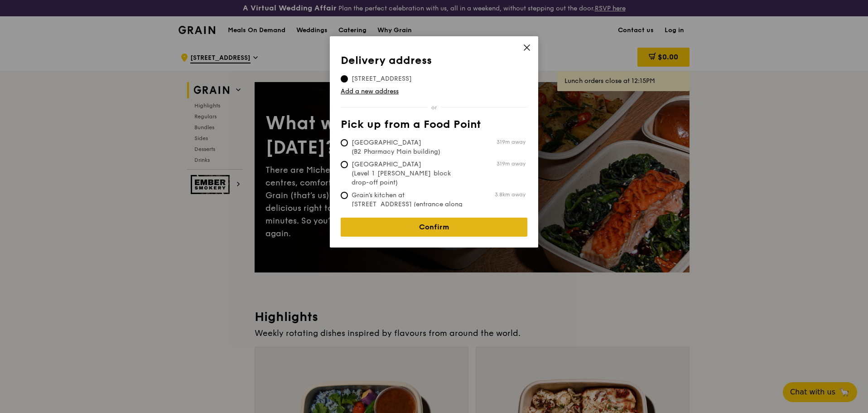  What do you see at coordinates (434, 227) in the screenshot?
I see `a: Confirm` at bounding box center [434, 227].